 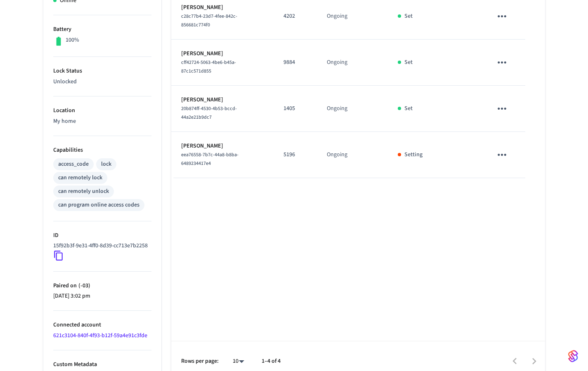 I want to click on p: 5196, so click(x=295, y=154).